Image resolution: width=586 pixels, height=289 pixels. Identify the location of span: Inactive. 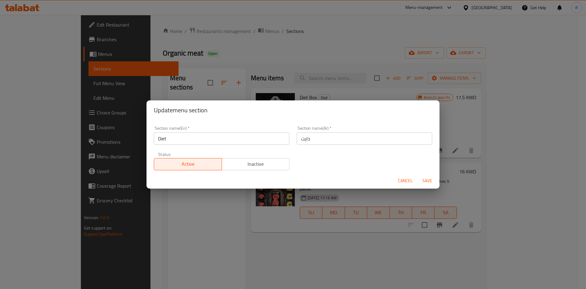
(256, 164).